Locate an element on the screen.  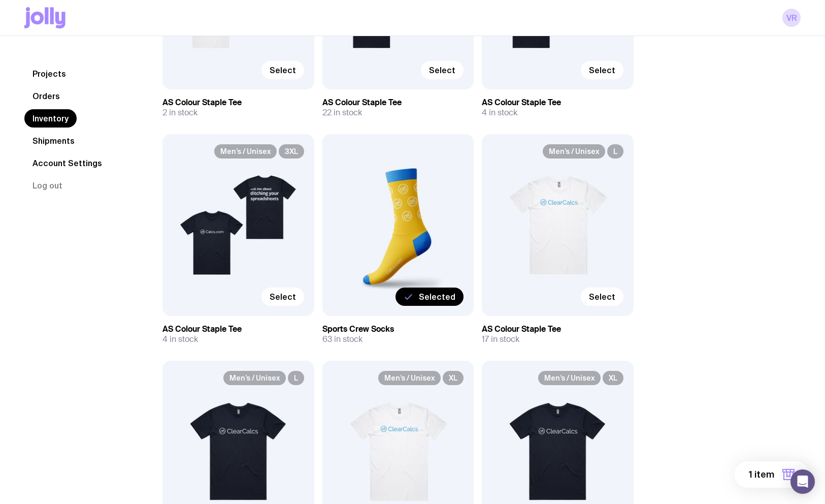
div: Open Intercom Messenger is located at coordinates (803, 482).